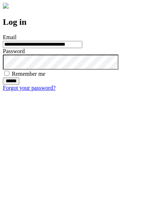 The image size is (161, 214). I want to click on a: Forgot your password?, so click(29, 87).